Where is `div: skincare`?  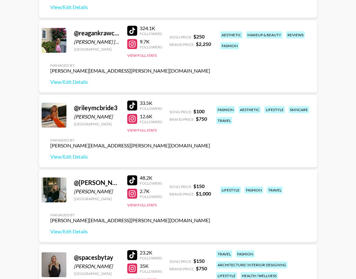
div: skincare is located at coordinates (299, 109).